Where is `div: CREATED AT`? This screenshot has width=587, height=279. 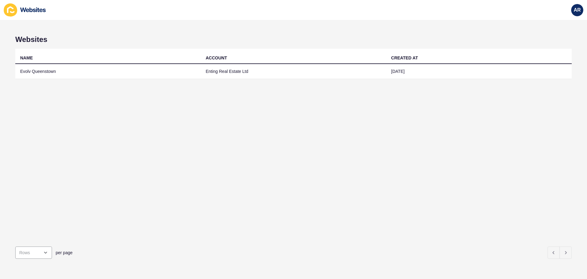 div: CREATED AT is located at coordinates (405, 58).